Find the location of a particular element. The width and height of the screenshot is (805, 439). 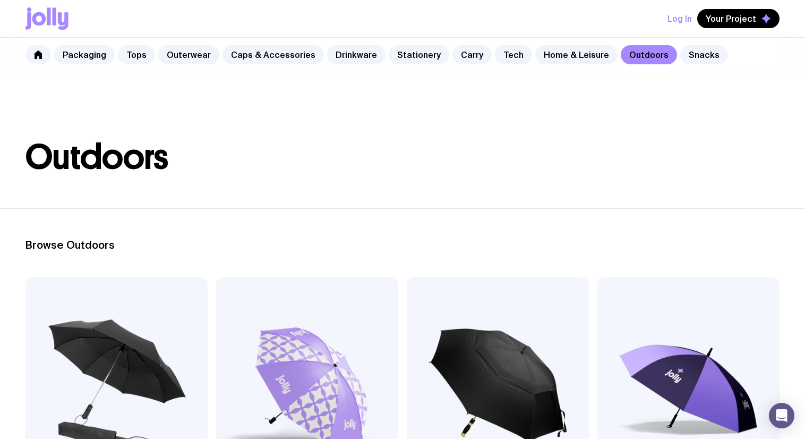

h1: Outdoors is located at coordinates (403, 157).